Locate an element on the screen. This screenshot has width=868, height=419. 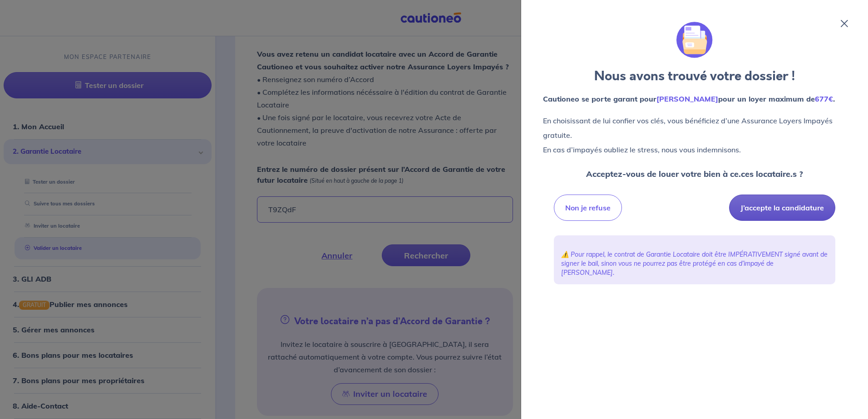
em: 677€ is located at coordinates (823, 99).